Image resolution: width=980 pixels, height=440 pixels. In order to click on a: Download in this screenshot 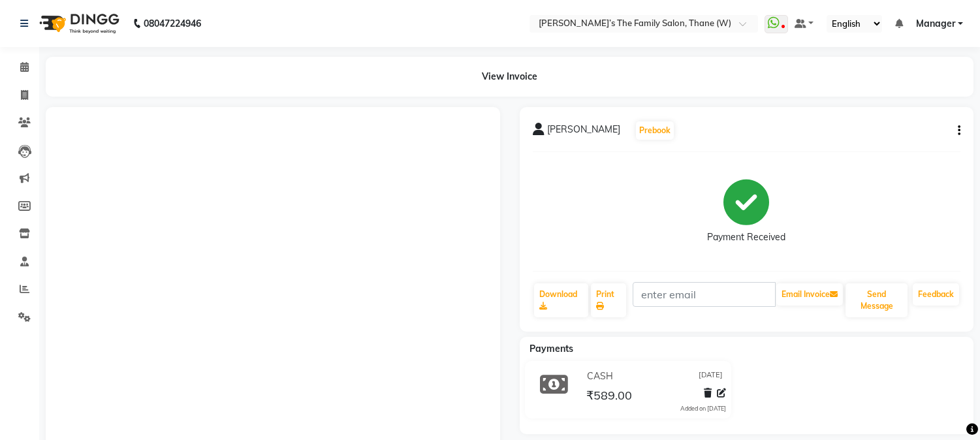, I will do `click(561, 301)`.